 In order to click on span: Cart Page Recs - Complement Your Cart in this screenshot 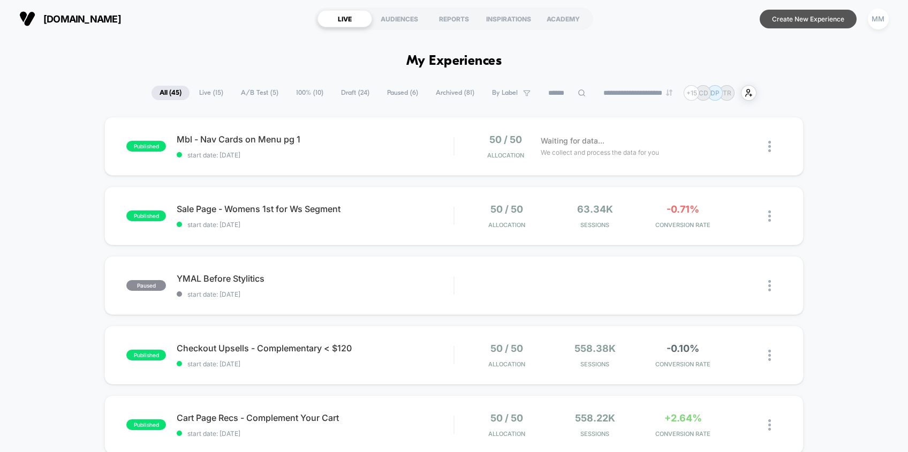, I will do `click(315, 417)`.